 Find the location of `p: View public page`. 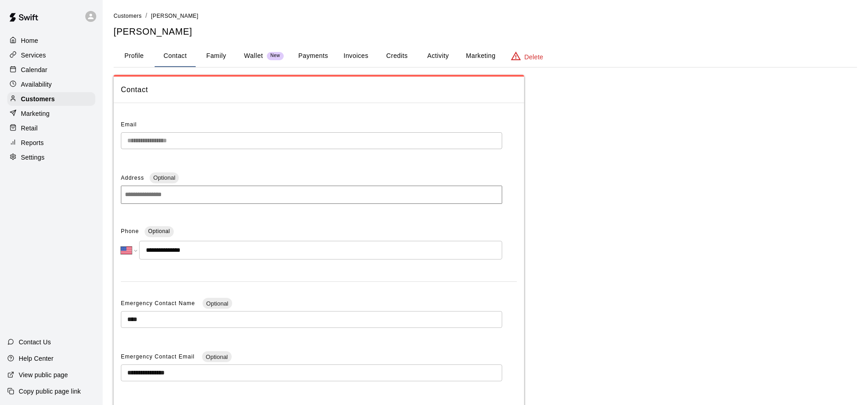

p: View public page is located at coordinates (43, 376).